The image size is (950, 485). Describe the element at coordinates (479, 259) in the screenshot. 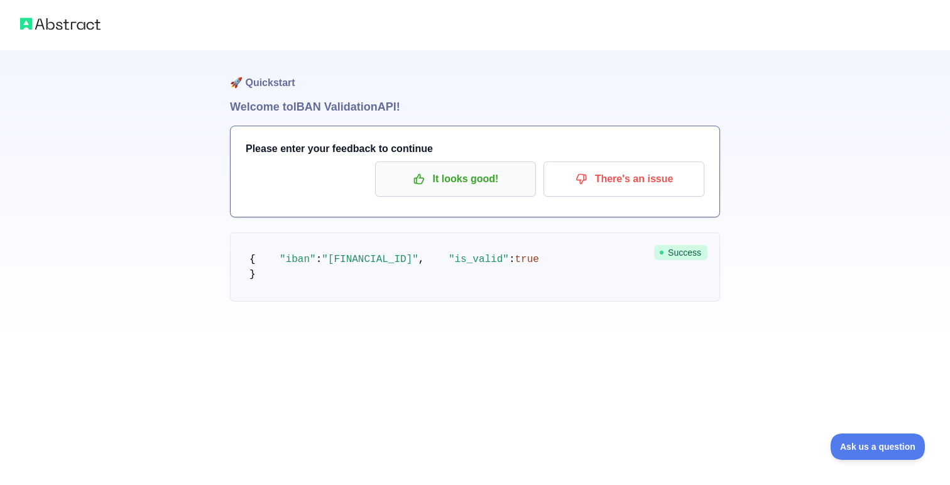

I see `span: "is_valid"` at that location.